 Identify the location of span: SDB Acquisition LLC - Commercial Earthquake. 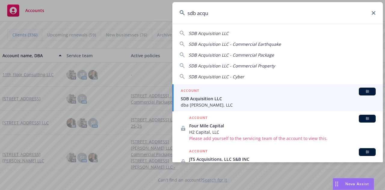
(235, 44).